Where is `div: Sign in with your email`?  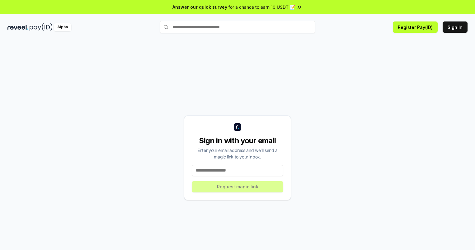 div: Sign in with your email is located at coordinates (237, 141).